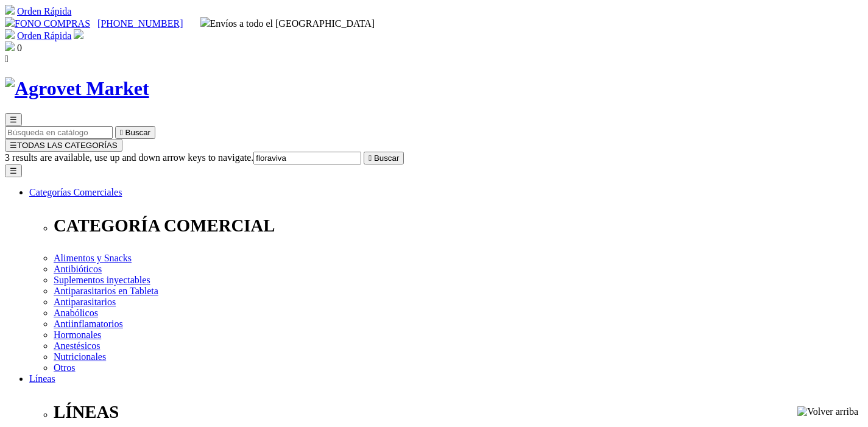 This screenshot has width=868, height=427. I want to click on a: Antiparasitarios en Tableta, so click(106, 291).